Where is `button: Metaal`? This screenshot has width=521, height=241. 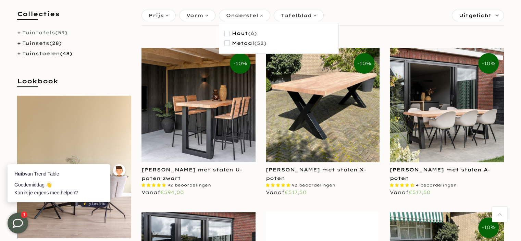 button: Metaal is located at coordinates (245, 43).